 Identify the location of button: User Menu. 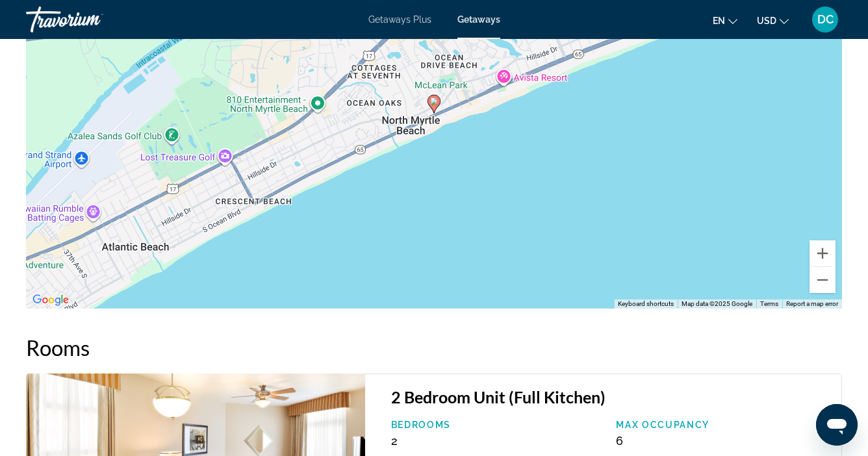
(825, 20).